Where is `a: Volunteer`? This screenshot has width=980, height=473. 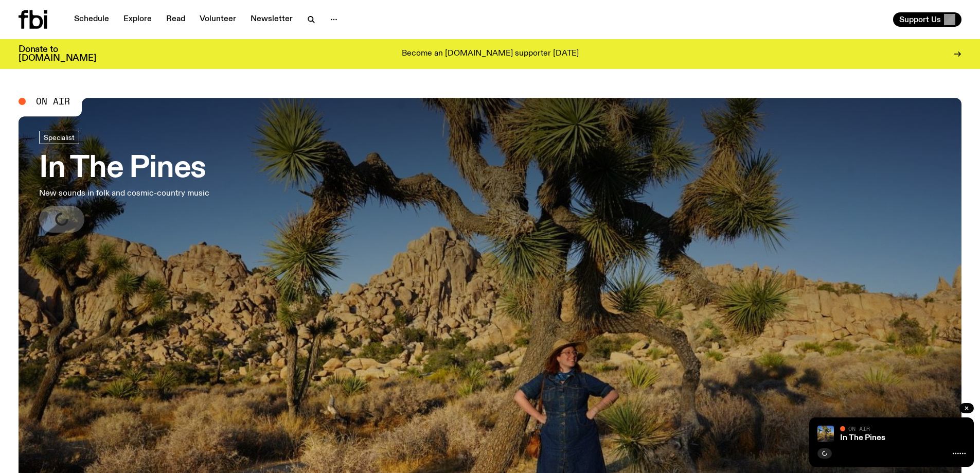 a: Volunteer is located at coordinates (218, 19).